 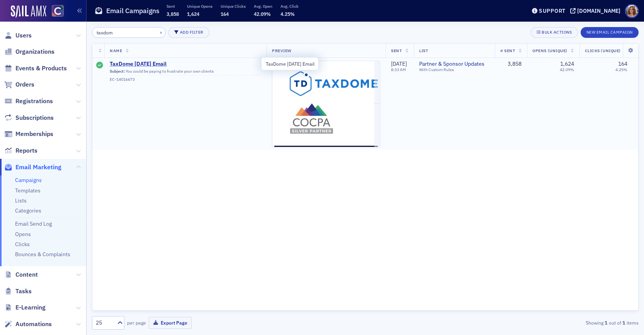 What do you see at coordinates (105, 323) in the screenshot?
I see `div: 25` at bounding box center [105, 323].